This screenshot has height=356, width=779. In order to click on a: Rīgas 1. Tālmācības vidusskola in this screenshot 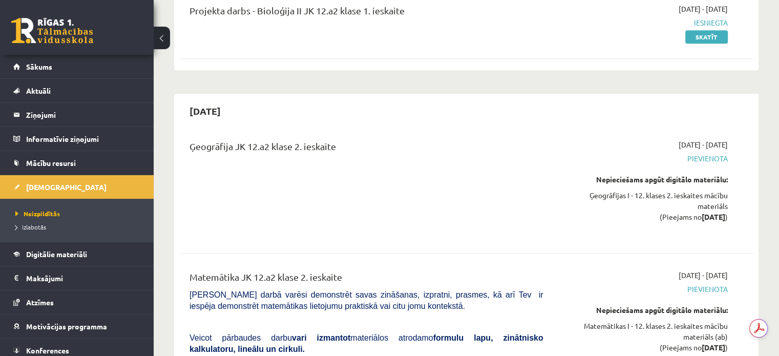, I will do `click(52, 31)`.